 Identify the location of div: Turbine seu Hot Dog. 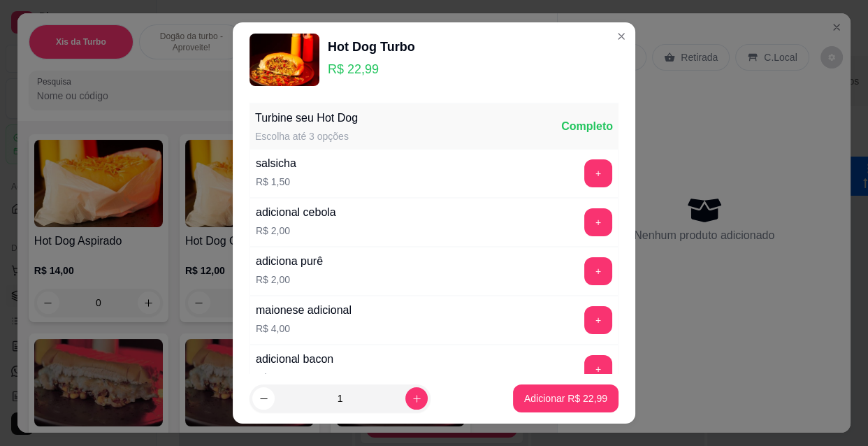
(306, 118).